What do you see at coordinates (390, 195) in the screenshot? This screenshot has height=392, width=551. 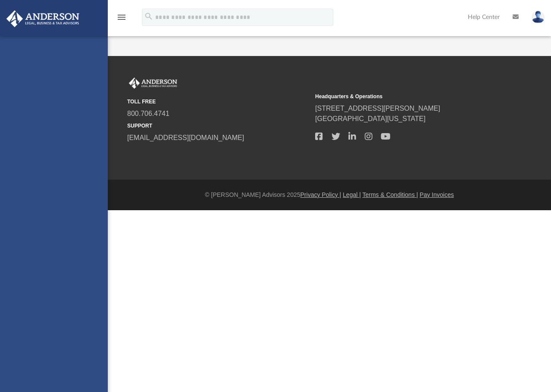 I see `a: Terms & Conditions |` at bounding box center [390, 195].